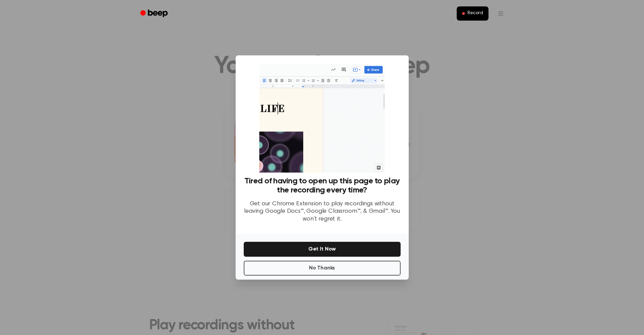 Image resolution: width=644 pixels, height=335 pixels. I want to click on a: Beep, so click(155, 13).